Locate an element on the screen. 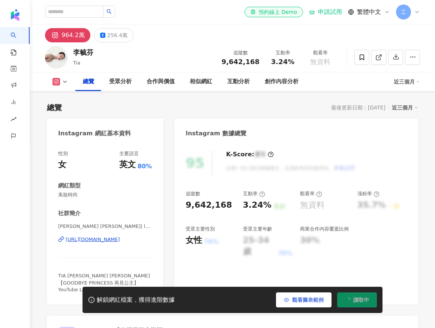  div: 9,642,168 is located at coordinates (209, 205).